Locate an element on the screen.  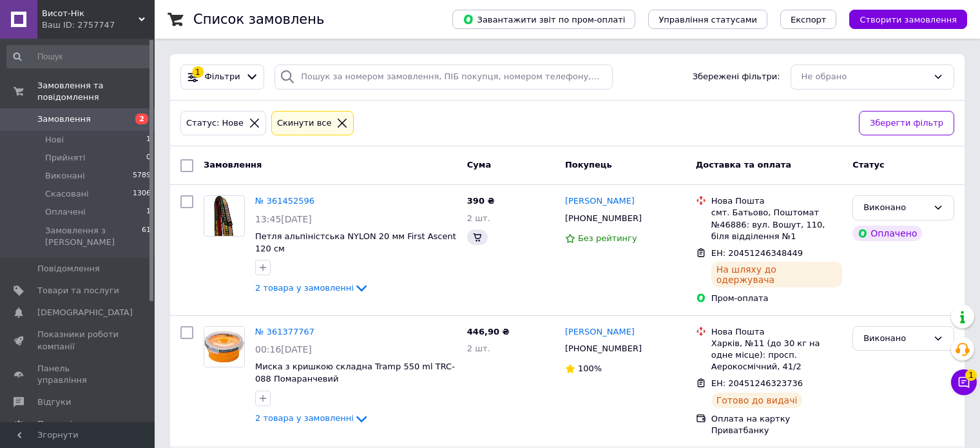
span: Управління статусами is located at coordinates (708, 19).